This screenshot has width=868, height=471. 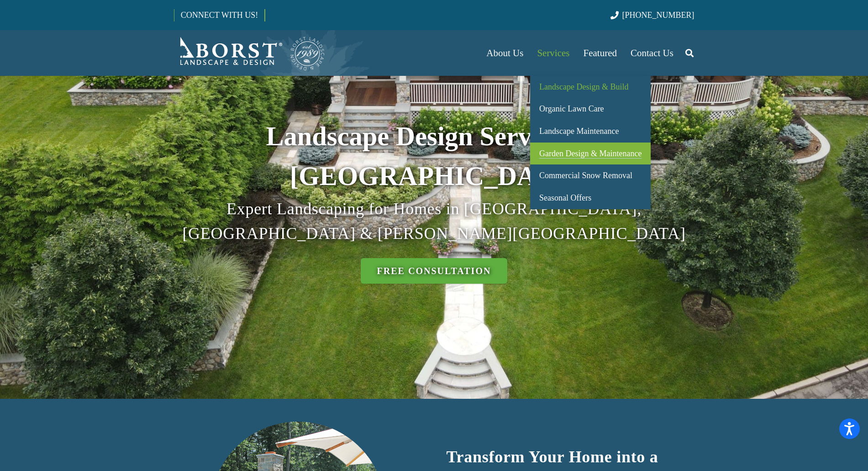 What do you see at coordinates (591, 198) in the screenshot?
I see `a: Seasonal Offers` at bounding box center [591, 198].